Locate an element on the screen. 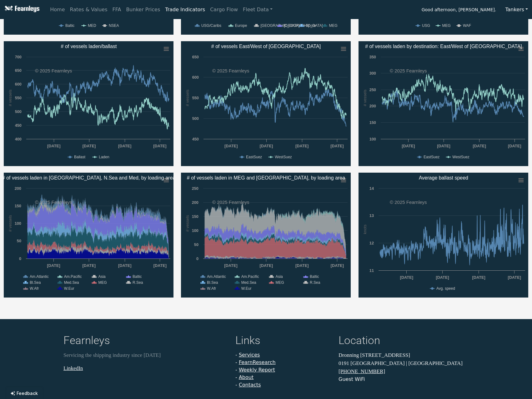  svg: # of vessels laden/ballast is located at coordinates (89, 103).